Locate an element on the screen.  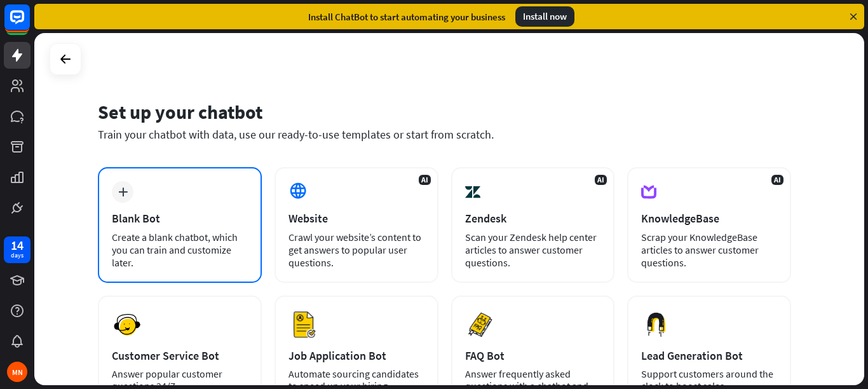
div: Blank Bot is located at coordinates (180, 218).